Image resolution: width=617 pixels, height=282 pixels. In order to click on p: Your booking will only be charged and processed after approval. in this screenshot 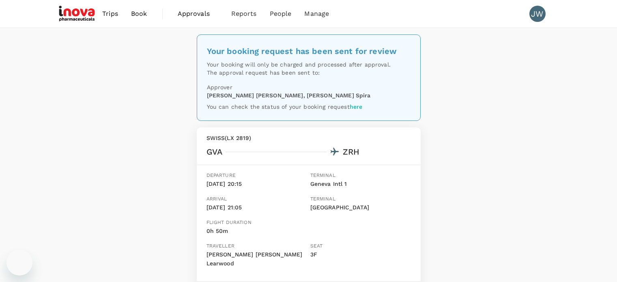, I will do `click(309, 64)`.